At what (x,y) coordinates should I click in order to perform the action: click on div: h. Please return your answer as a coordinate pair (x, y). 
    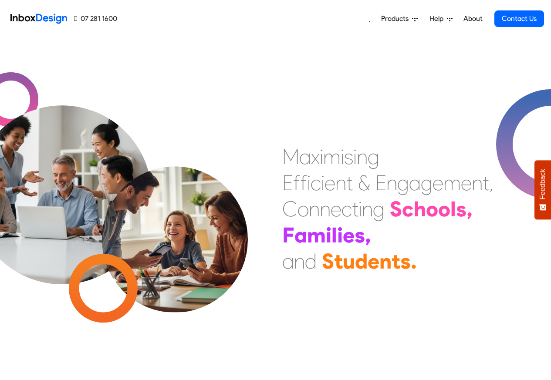
    Looking at the image, I should click on (420, 209).